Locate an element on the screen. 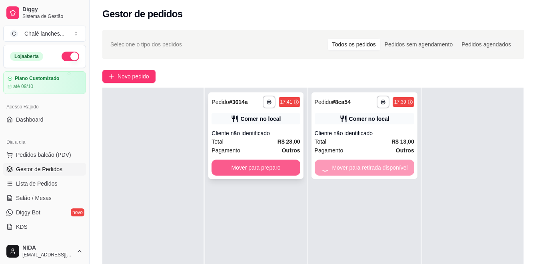 Image resolution: width=537 pixels, height=264 pixels. span: plus is located at coordinates (112, 76).